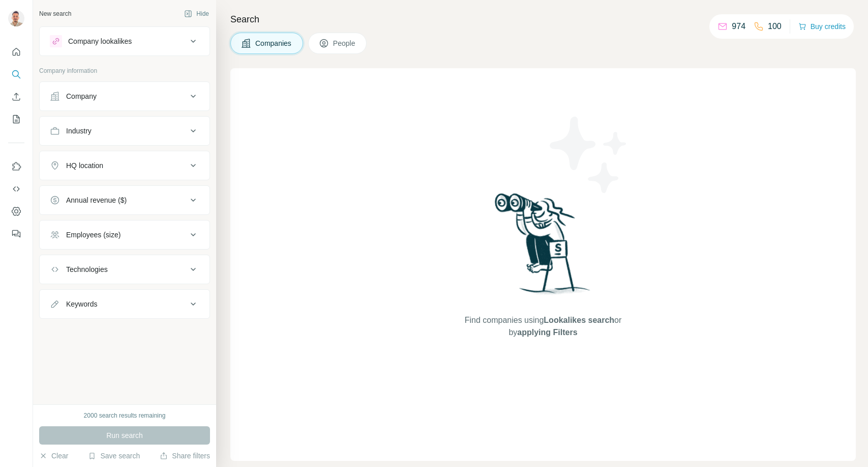 The width and height of the screenshot is (868, 467). I want to click on img: Surfe Illustration - Woman searching with binoculars, so click(544, 247).